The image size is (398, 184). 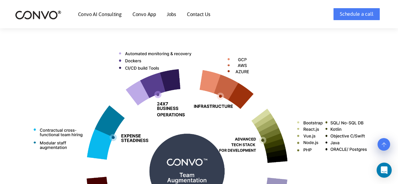 I want to click on a: Schedule a call, so click(x=356, y=14).